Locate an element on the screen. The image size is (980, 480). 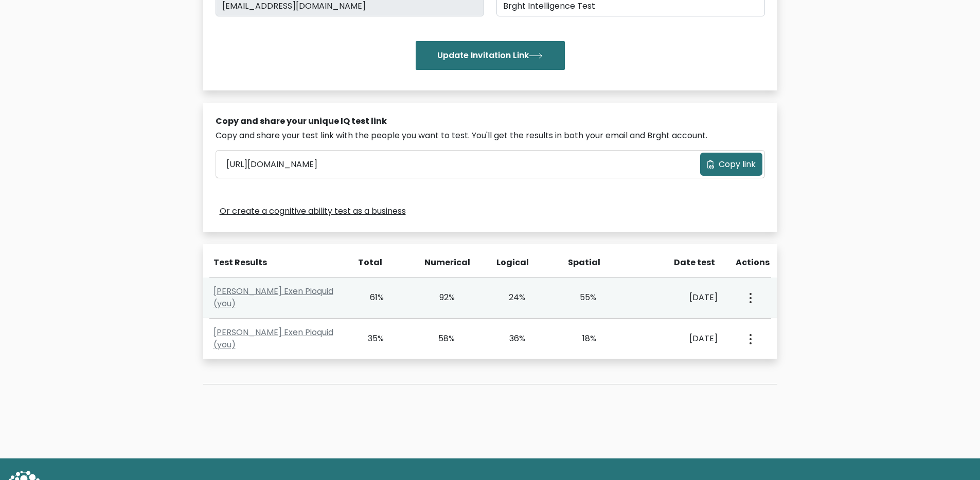
div: Actions is located at coordinates (753, 263).